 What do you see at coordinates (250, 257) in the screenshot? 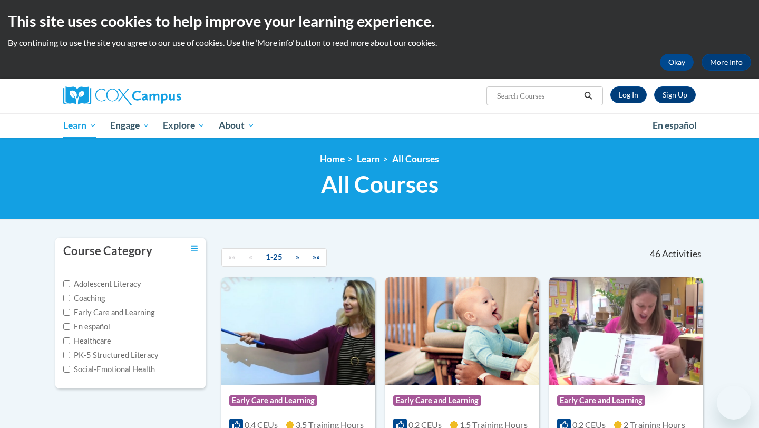
I see `a: Previous` at bounding box center [250, 257].